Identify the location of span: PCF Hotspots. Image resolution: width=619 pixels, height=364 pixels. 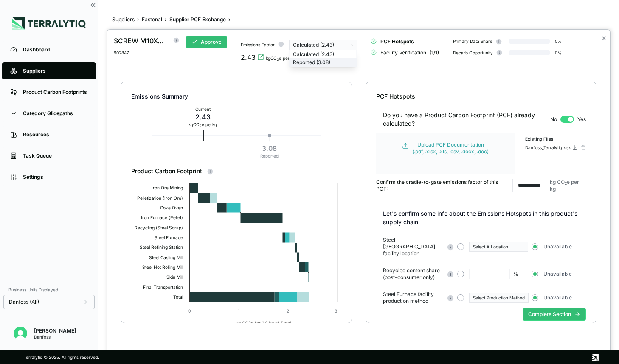
(397, 41).